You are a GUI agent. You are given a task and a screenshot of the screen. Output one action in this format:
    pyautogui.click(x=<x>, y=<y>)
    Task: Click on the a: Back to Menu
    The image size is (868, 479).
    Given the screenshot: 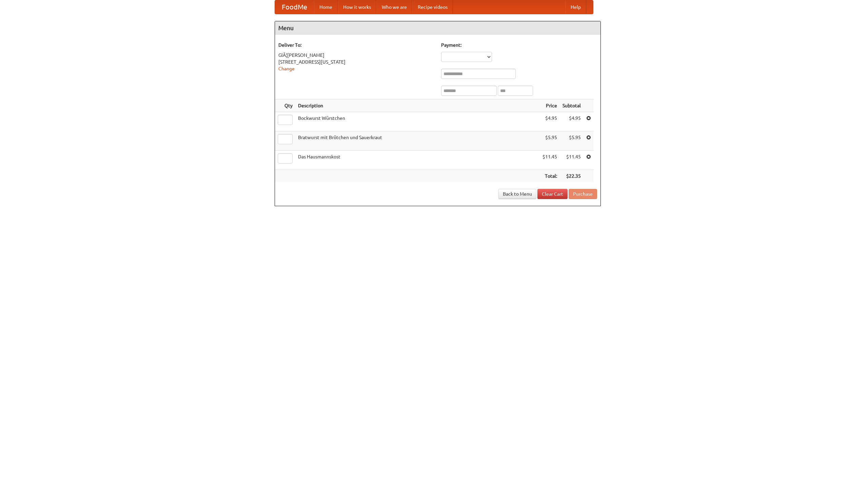 What is the action you would take?
    pyautogui.click(x=518, y=194)
    